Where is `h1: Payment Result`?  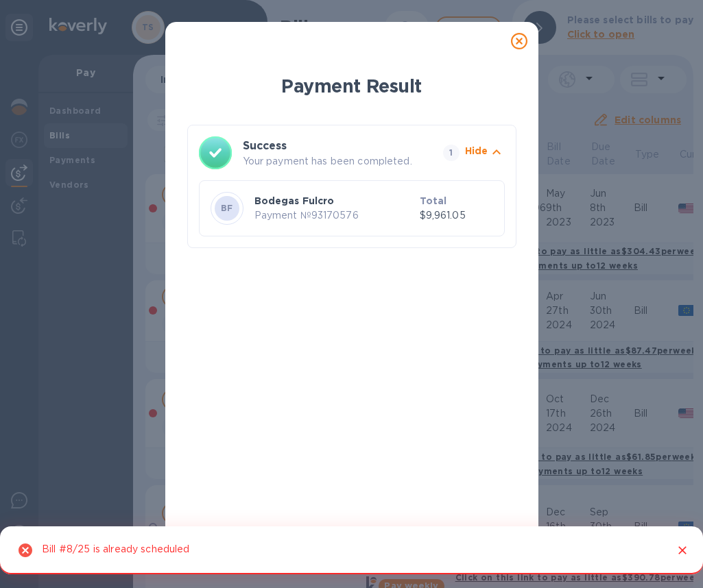 h1: Payment Result is located at coordinates (352, 85).